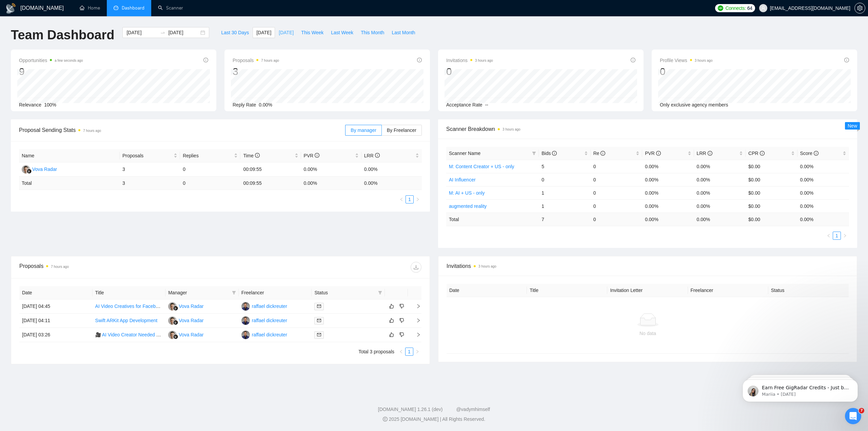 Image resolution: width=868 pixels, height=431 pixels. What do you see at coordinates (409, 199) in the screenshot?
I see `li: 1` at bounding box center [409, 199].